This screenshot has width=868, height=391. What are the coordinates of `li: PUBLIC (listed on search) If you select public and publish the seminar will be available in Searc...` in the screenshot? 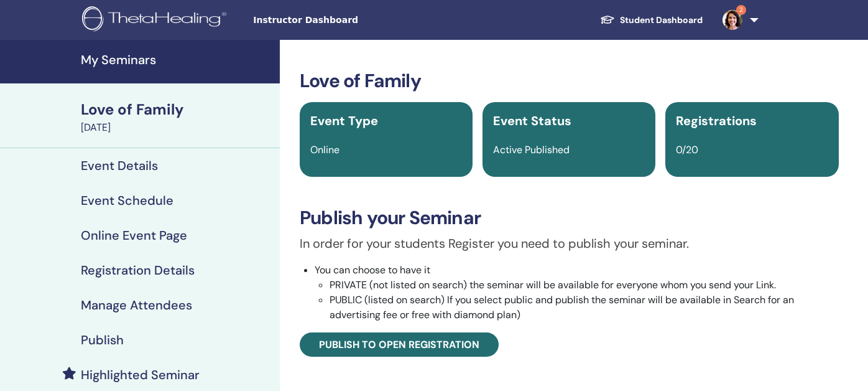 It's located at (584, 307).